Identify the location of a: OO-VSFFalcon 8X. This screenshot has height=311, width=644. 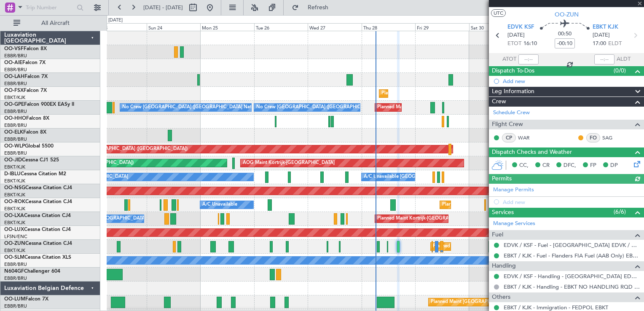
(25, 49).